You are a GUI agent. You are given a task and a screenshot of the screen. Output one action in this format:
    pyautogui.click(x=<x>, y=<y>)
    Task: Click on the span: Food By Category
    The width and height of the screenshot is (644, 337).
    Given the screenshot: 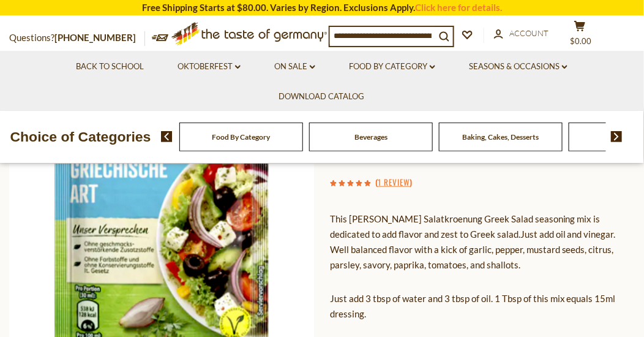 What is the action you would take?
    pyautogui.click(x=241, y=137)
    